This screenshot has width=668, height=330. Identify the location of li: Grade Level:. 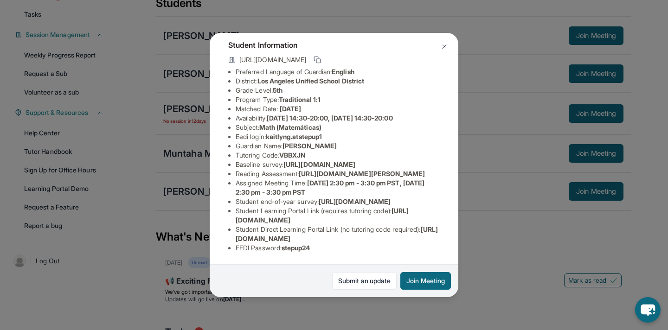
(338, 90).